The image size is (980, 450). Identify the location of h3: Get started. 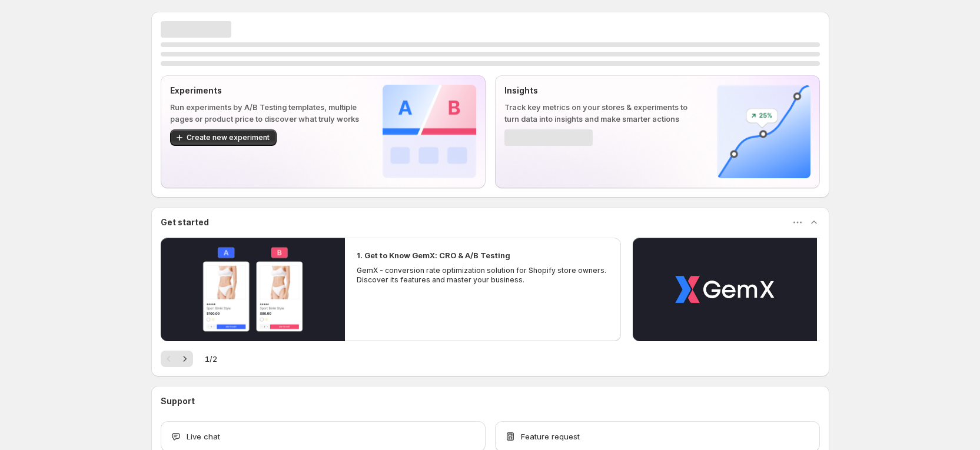
(185, 222).